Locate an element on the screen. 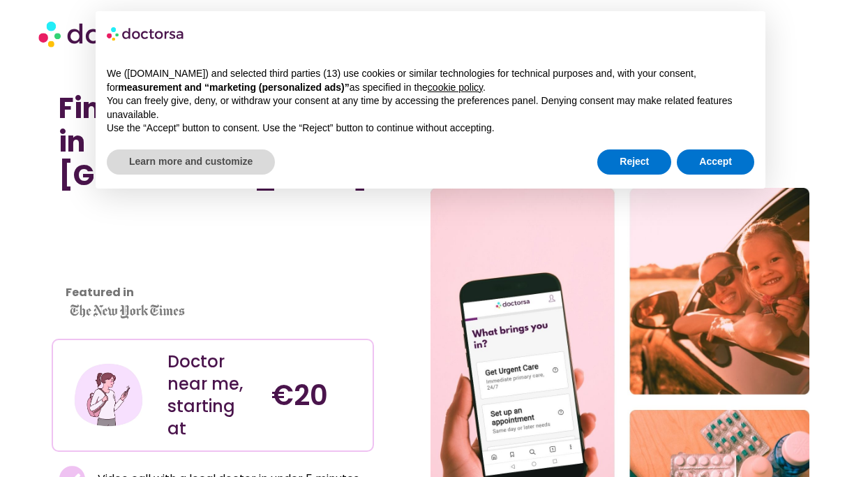  img: Illustration depicting a young woman in a casual outfit, engaged with her smartphone. She has a p... is located at coordinates (108, 394).